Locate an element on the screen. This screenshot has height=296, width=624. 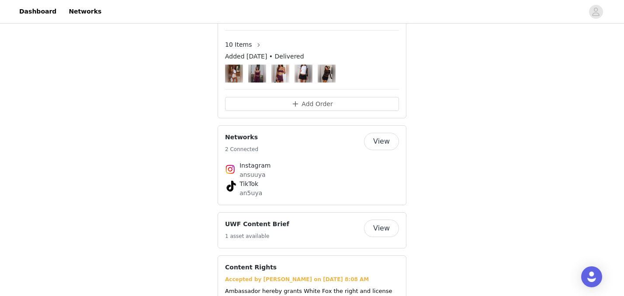
div: UWF Content Brief is located at coordinates (312, 230).